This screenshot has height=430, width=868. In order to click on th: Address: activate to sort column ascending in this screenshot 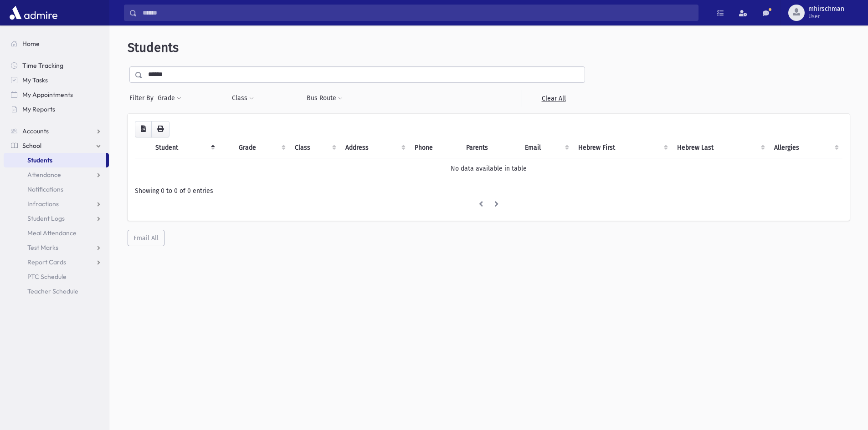, I will do `click(375, 148)`.